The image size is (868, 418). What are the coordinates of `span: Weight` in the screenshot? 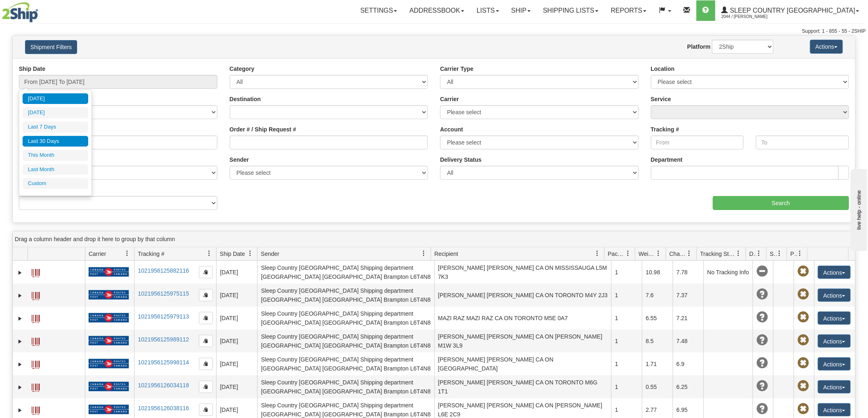 It's located at (647, 254).